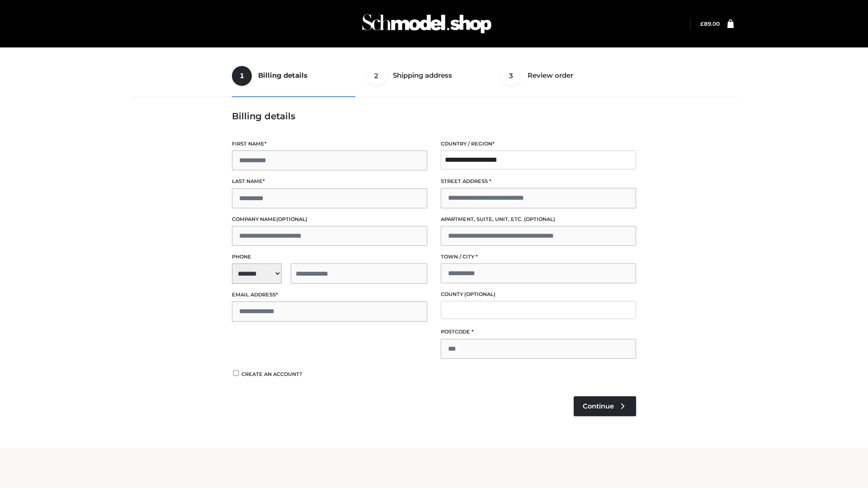  I want to click on span: Continue, so click(598, 406).